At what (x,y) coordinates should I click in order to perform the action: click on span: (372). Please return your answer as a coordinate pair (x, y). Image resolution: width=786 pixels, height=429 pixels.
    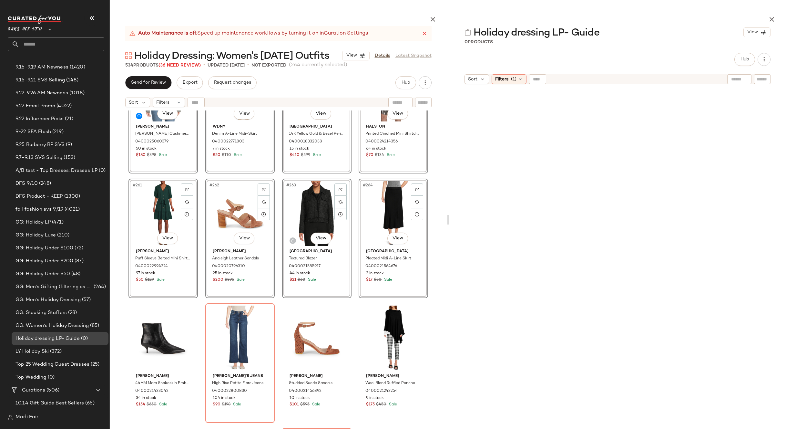
    Looking at the image, I should click on (55, 351).